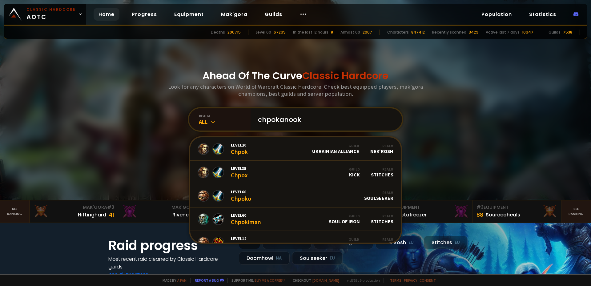  Describe the element at coordinates (111, 215) in the screenshot. I see `div: 41` at that location.